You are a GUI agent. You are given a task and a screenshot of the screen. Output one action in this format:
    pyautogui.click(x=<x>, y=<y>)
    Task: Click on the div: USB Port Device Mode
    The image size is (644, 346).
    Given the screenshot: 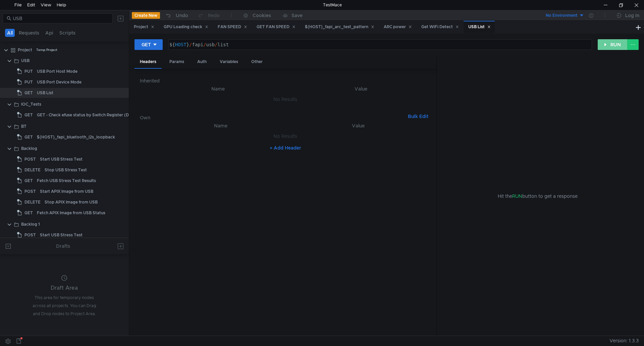 What is the action you would take?
    pyautogui.click(x=59, y=82)
    